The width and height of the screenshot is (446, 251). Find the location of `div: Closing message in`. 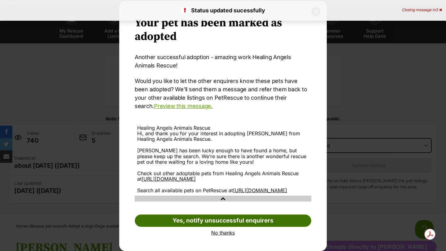

div: Closing message in is located at coordinates (422, 10).